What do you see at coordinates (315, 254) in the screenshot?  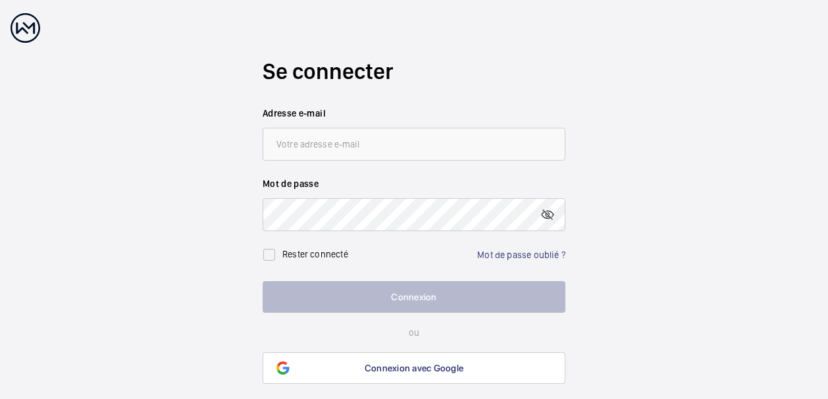 I see `label: Rester connecté` at bounding box center [315, 254].